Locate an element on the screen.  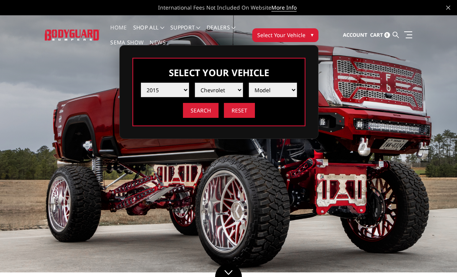
a: Support is located at coordinates (185, 32).